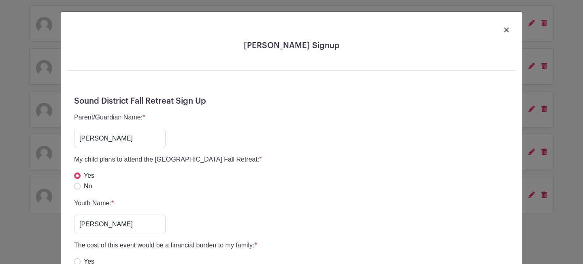 This screenshot has width=583, height=264. What do you see at coordinates (507, 30) in the screenshot?
I see `img: close_button-5f87c8562297e5c2d7936805f587ecaba9071eb48480494691a3f1689db116b3.svg` at bounding box center [507, 30].